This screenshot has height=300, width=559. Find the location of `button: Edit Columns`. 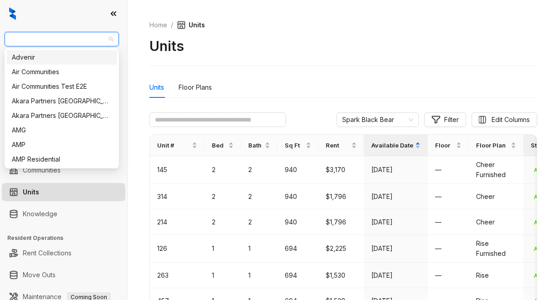

button: Edit Columns is located at coordinates (505, 120).